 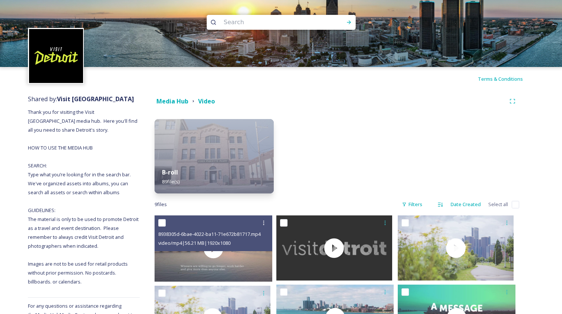 What do you see at coordinates (206, 101) in the screenshot?
I see `strong: Video` at bounding box center [206, 101].